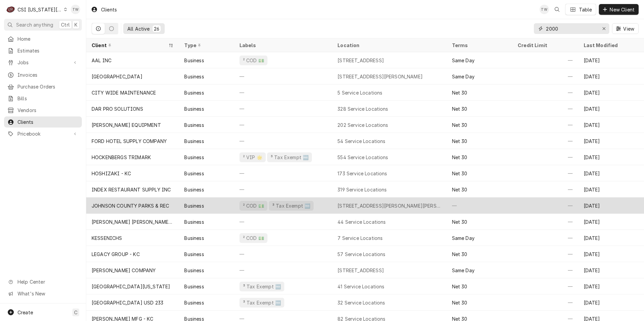  Describe the element at coordinates (48, 293) in the screenshot. I see `span: What's New` at that location.